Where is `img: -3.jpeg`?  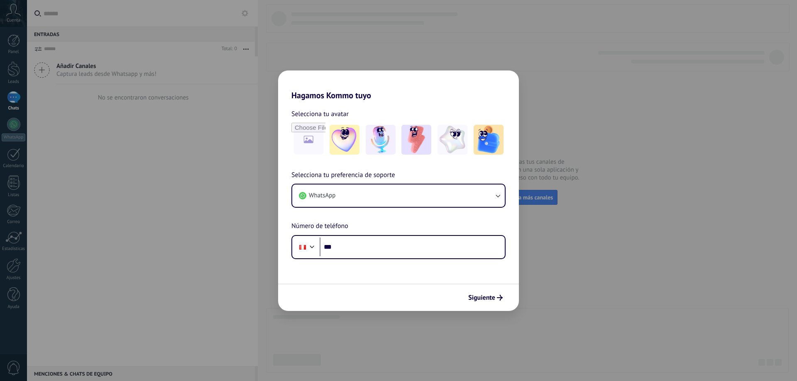
img: -3.jpeg is located at coordinates (416, 140).